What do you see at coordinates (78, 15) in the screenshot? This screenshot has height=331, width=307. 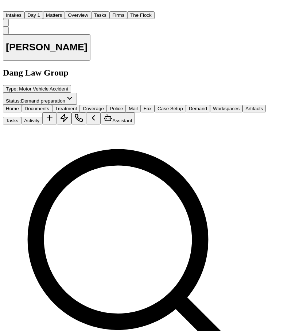 I see `button: Overview` at bounding box center [78, 15].